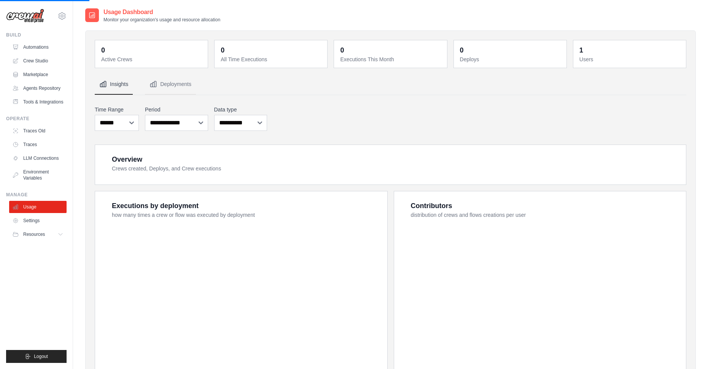 This screenshot has width=708, height=369. I want to click on a: Crew Studio, so click(38, 61).